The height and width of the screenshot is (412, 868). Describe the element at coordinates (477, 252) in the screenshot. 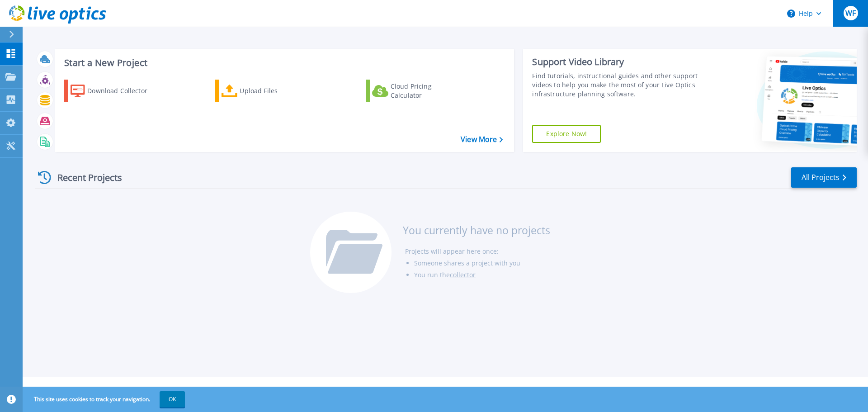

I see `li: Projects will appear here once:` at that location.